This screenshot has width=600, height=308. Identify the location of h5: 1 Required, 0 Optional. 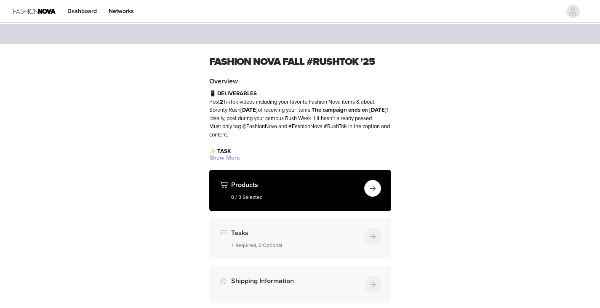
(296, 245).